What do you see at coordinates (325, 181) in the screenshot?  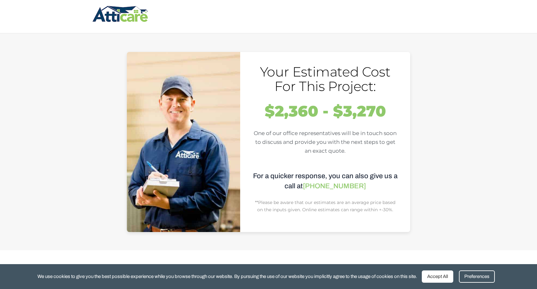 I see `h4: For a quicker response, you can also give us a call at` at bounding box center [325, 181].